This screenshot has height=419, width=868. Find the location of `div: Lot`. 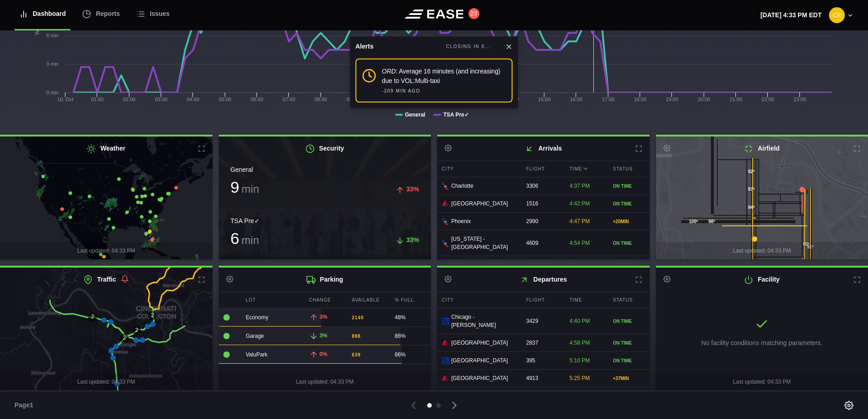

div: Lot is located at coordinates (271, 300).